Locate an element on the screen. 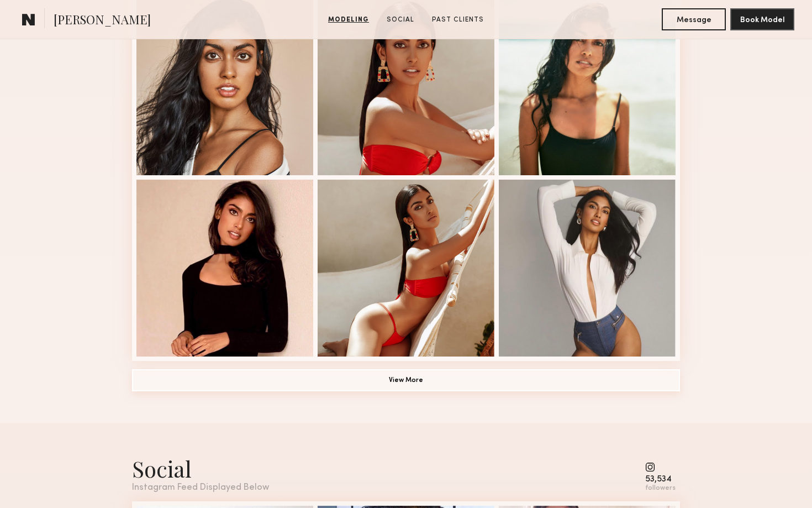 The width and height of the screenshot is (812, 508). div: followers is located at coordinates (661, 488).